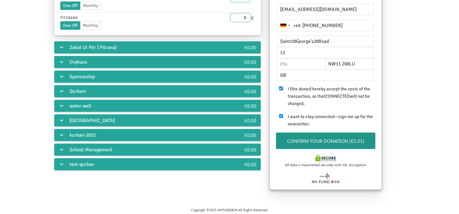 The height and width of the screenshot is (214, 459). I want to click on div: Sponsorship, so click(138, 77).